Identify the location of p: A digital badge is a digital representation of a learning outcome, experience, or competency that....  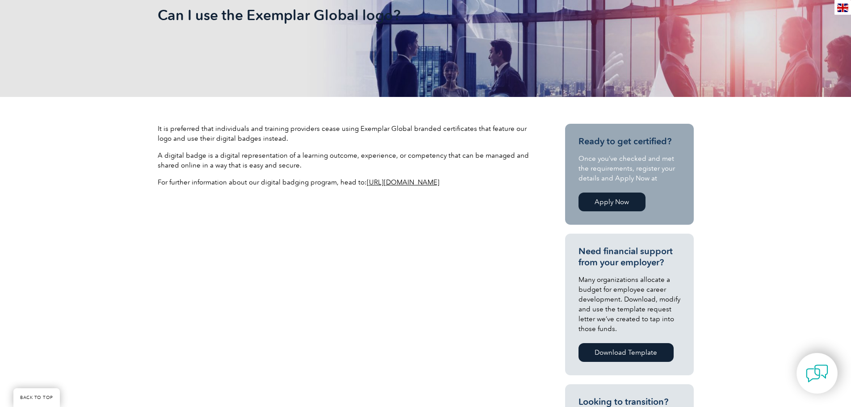
(345, 160).